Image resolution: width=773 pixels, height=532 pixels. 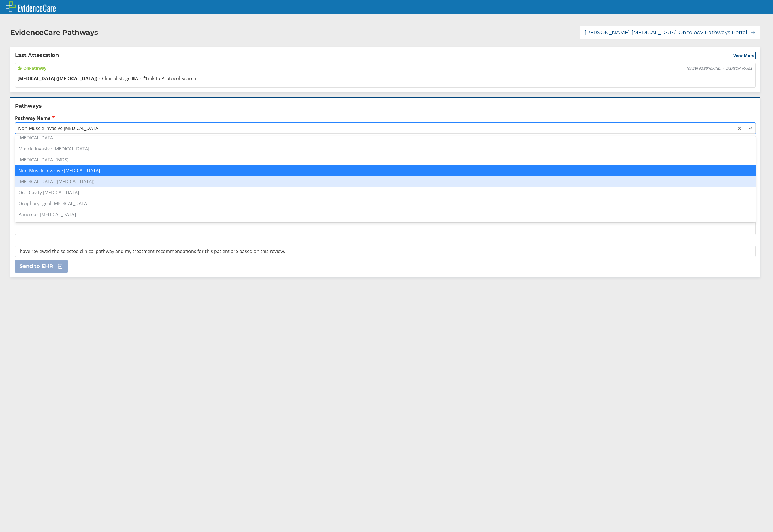 What do you see at coordinates (31, 6) in the screenshot?
I see `img: EvidenceCare` at bounding box center [31, 6].